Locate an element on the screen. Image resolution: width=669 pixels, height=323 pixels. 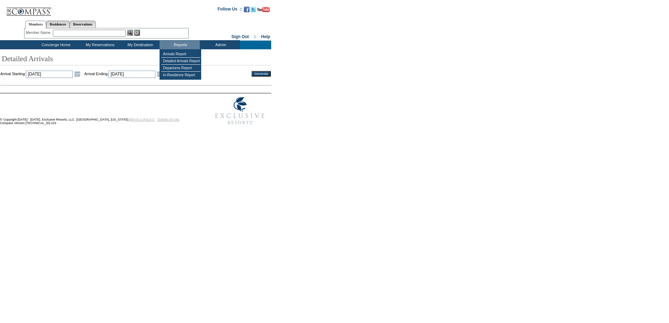
td: My Destination is located at coordinates (139, 45).